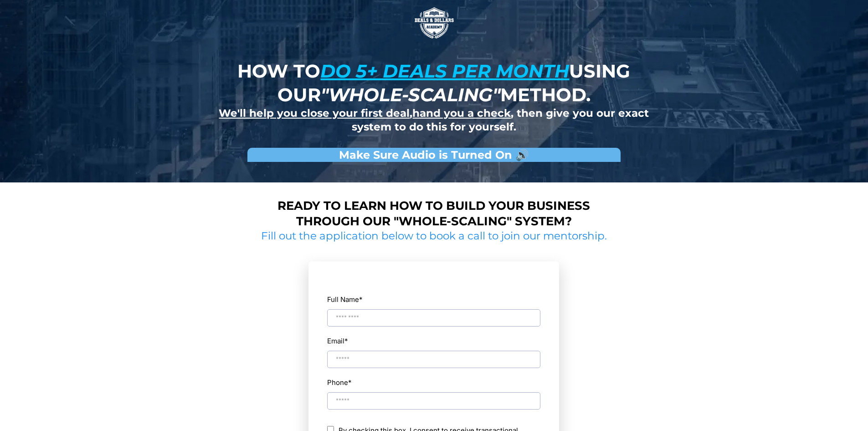 The image size is (868, 431). I want to click on strong: Make Sure Audio is Turned On 🔊, so click(434, 154).